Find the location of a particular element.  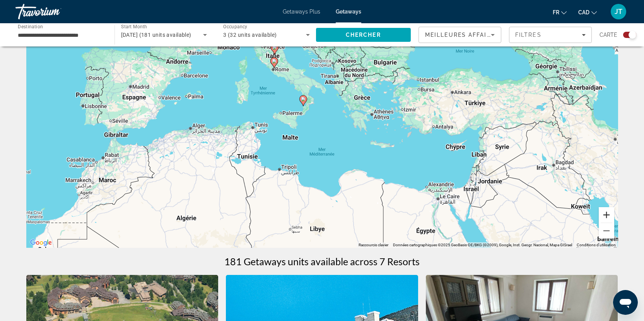

button: Zoom arrière is located at coordinates (606, 231).